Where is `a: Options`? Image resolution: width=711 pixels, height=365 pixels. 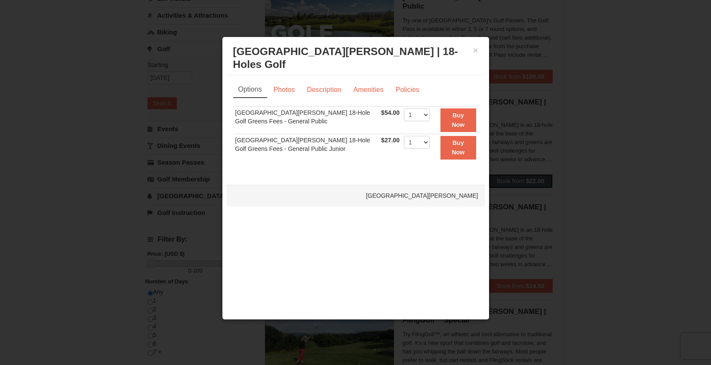 a: Options is located at coordinates (250, 90).